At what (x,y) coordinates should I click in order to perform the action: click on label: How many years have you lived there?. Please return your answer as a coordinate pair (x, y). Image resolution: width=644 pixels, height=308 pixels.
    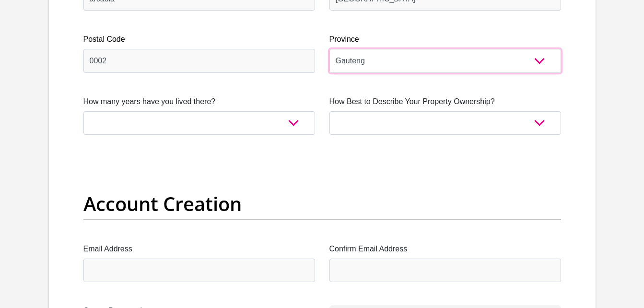
    Looking at the image, I should click on (199, 102).